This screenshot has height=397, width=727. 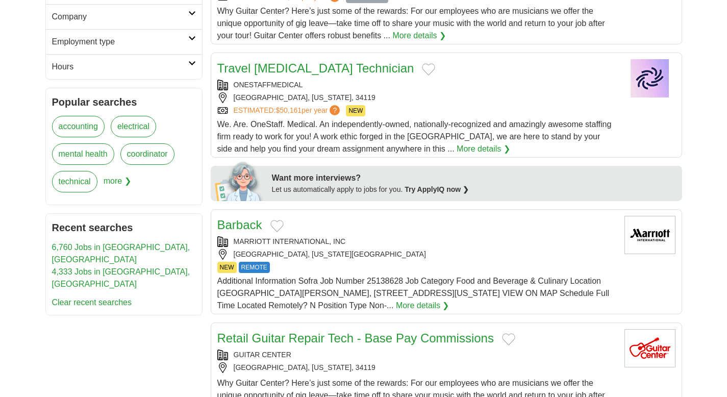 What do you see at coordinates (124, 227) in the screenshot?
I see `h2: Recent searches` at bounding box center [124, 227].